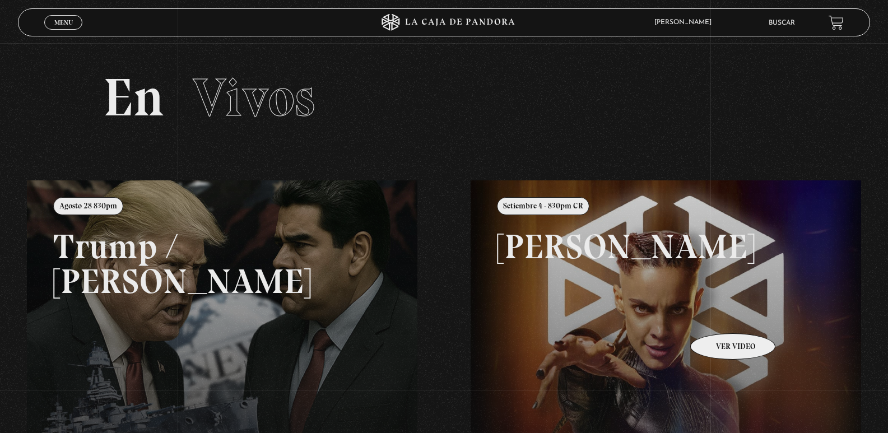 Image resolution: width=888 pixels, height=433 pixels. Describe the element at coordinates (782, 23) in the screenshot. I see `a: Buscar` at that location.